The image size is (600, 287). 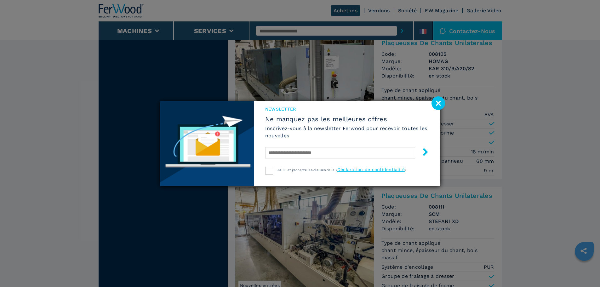 What do you see at coordinates (347, 119) in the screenshot?
I see `span: Ne manquez pas les meilleures offres` at bounding box center [347, 119].